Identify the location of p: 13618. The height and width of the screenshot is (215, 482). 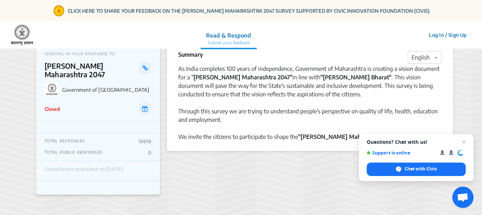
(145, 141).